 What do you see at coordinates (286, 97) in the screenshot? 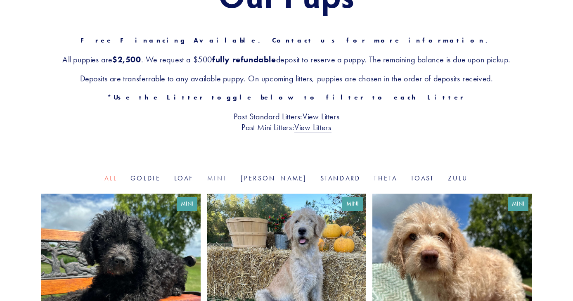
I see `strong: *Use the Litter toggle below to filter to each Litter` at bounding box center [286, 97].